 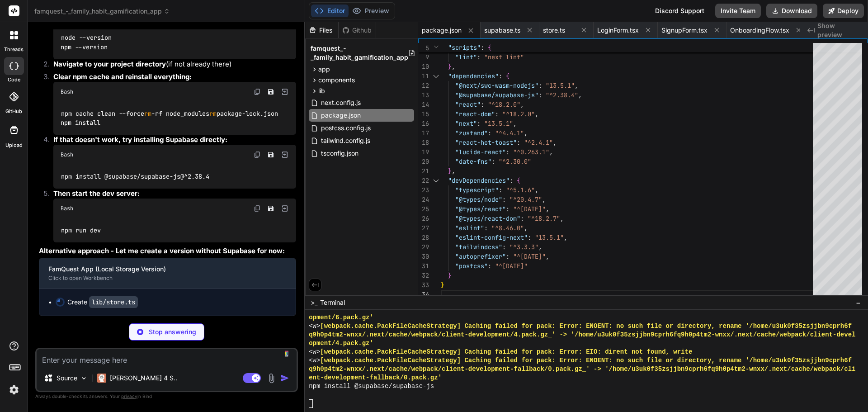 What do you see at coordinates (464, 47) in the screenshot?
I see `span: "scripts"` at bounding box center [464, 47].